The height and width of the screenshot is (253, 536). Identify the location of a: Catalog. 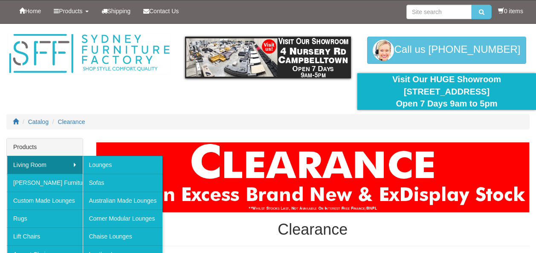
(38, 122).